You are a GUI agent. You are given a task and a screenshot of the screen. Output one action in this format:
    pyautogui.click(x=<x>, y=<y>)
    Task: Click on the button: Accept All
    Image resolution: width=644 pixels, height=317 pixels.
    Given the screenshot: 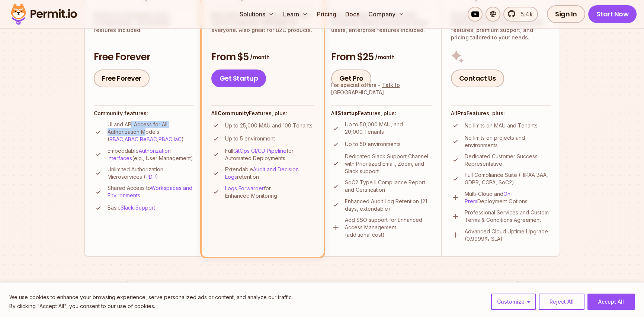 What is the action you would take?
    pyautogui.click(x=611, y=302)
    